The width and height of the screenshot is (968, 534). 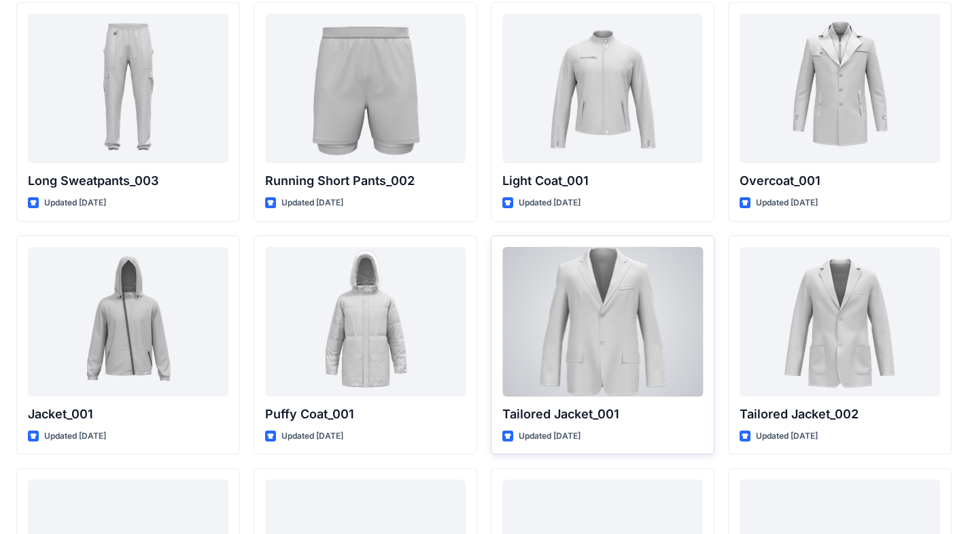 I want to click on a: Jacket_001, so click(x=128, y=322).